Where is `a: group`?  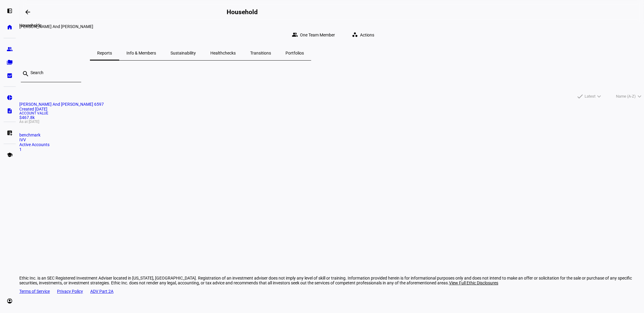
a: group is located at coordinates (10, 49).